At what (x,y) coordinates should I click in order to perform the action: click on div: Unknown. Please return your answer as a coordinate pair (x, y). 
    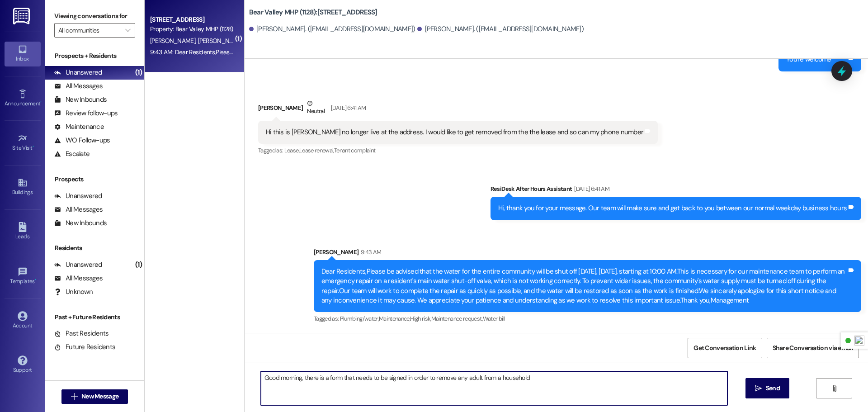
    Looking at the image, I should click on (73, 292).